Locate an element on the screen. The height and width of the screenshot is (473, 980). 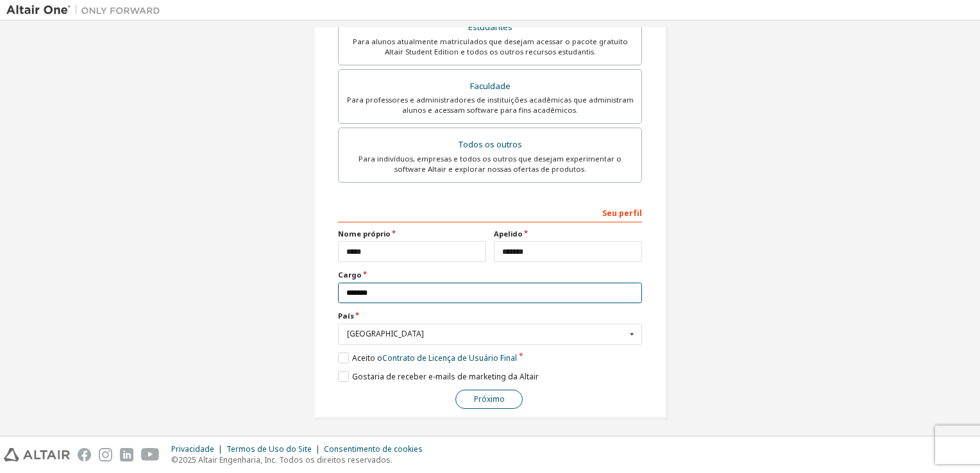
label: Apelido is located at coordinates (567, 234).